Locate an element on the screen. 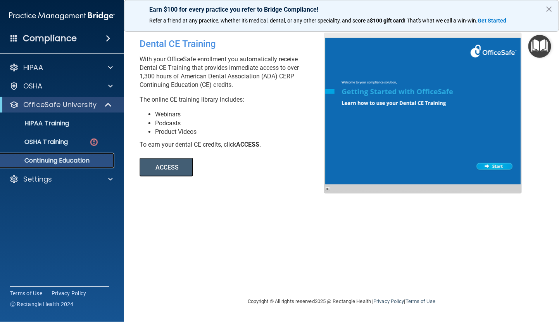  a: ACCESS is located at coordinates (245, 167).